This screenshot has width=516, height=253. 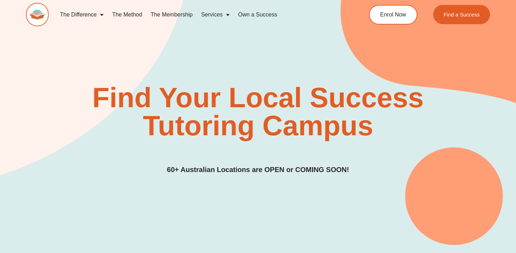 What do you see at coordinates (461, 14) in the screenshot?
I see `a: Find a Success` at bounding box center [461, 14].